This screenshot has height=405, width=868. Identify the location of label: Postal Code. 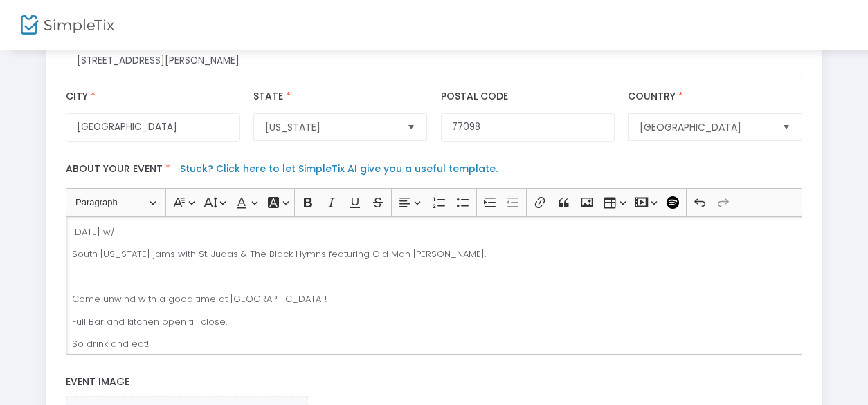
(474, 96).